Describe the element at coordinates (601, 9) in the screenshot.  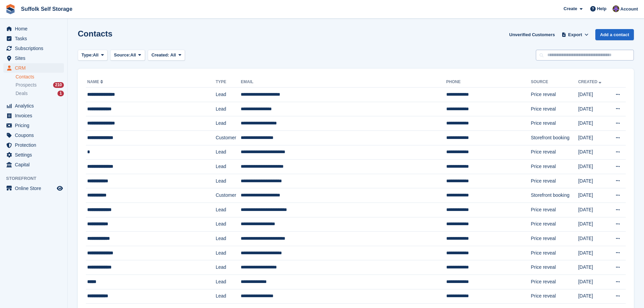
I see `span: Help` at that location.